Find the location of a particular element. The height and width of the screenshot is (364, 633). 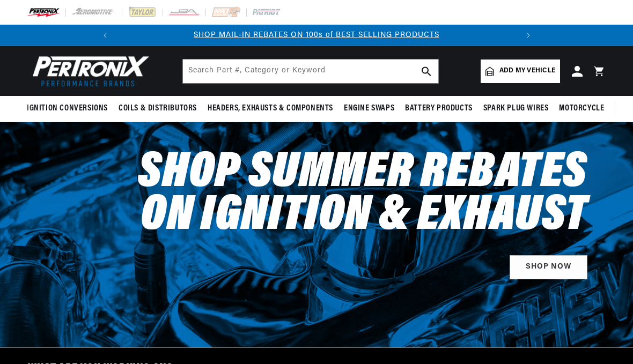

summary: Battery Products is located at coordinates (438, 108).